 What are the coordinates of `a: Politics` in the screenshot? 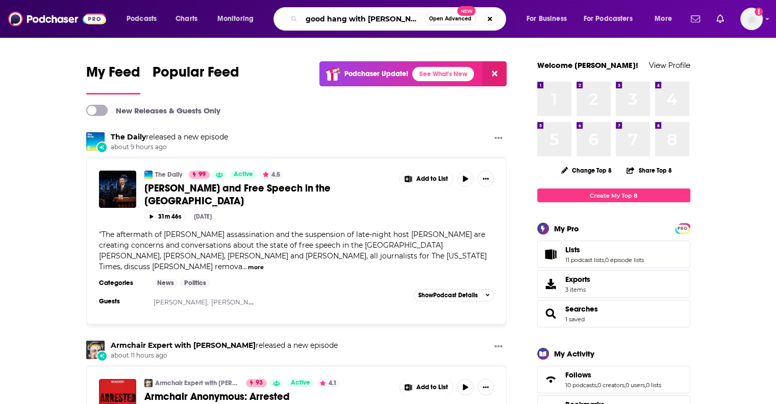 It's located at (195, 283).